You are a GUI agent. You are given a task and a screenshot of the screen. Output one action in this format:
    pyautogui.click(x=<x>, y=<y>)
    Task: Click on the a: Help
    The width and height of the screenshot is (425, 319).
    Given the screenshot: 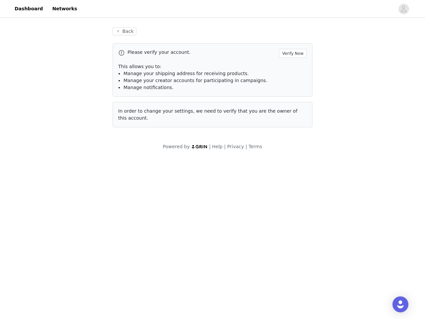 What is the action you would take?
    pyautogui.click(x=218, y=146)
    